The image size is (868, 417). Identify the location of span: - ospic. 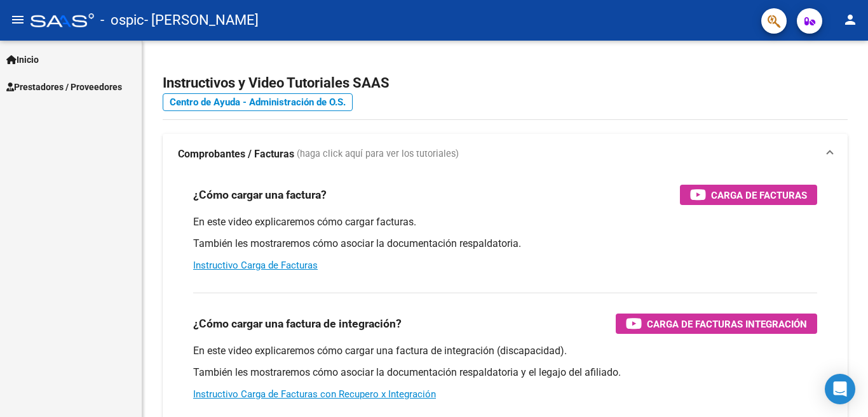
(122, 21).